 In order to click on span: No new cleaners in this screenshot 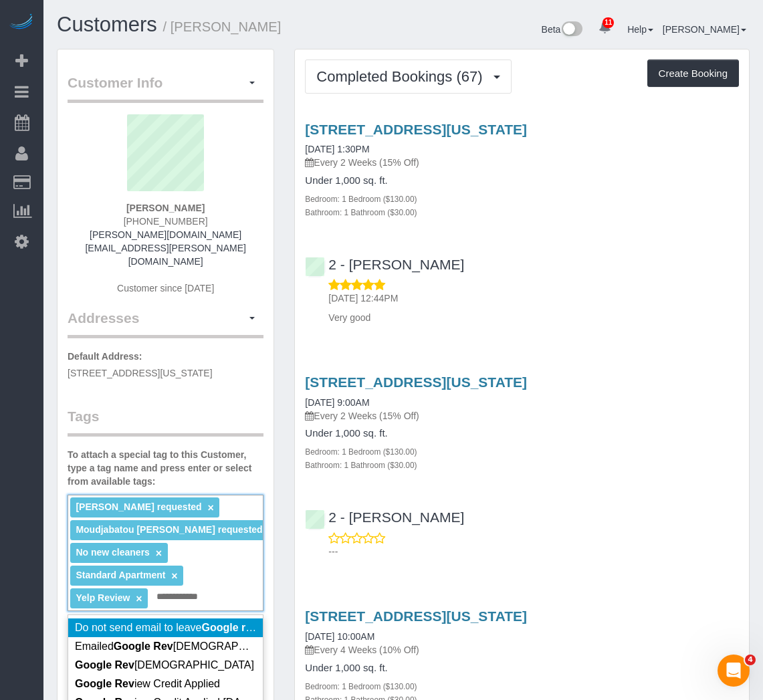, I will do `click(112, 553)`.